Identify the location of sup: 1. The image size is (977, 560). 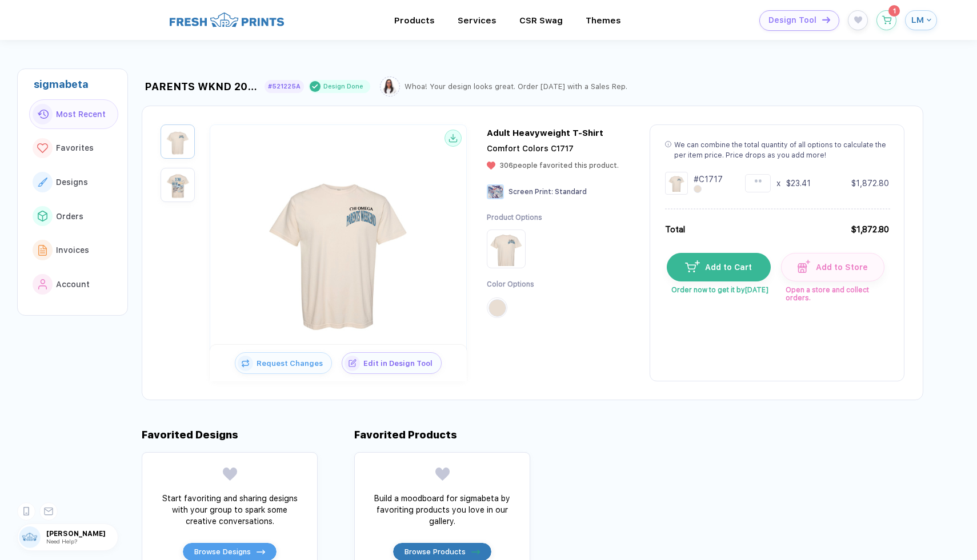
(894, 10).